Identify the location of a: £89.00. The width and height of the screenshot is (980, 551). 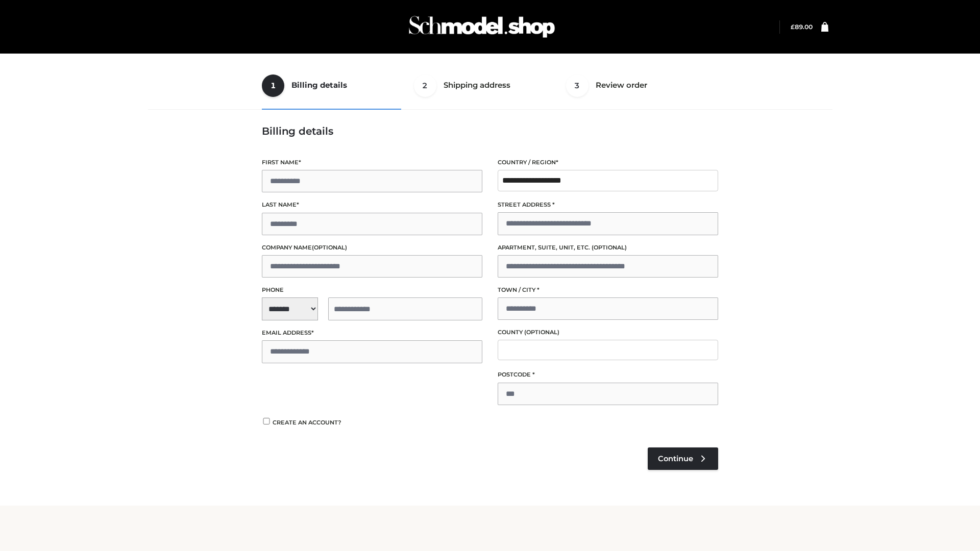
(801, 26).